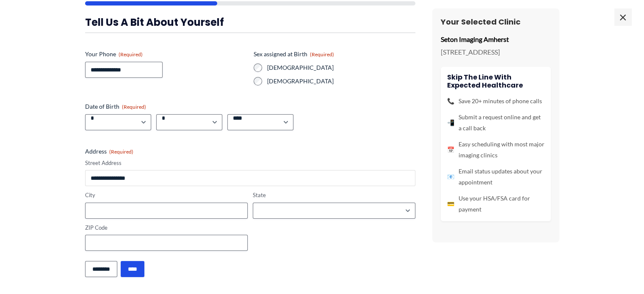 The image size is (644, 294). What do you see at coordinates (496, 39) in the screenshot?
I see `p: Seton Imaging Amherst` at bounding box center [496, 39].